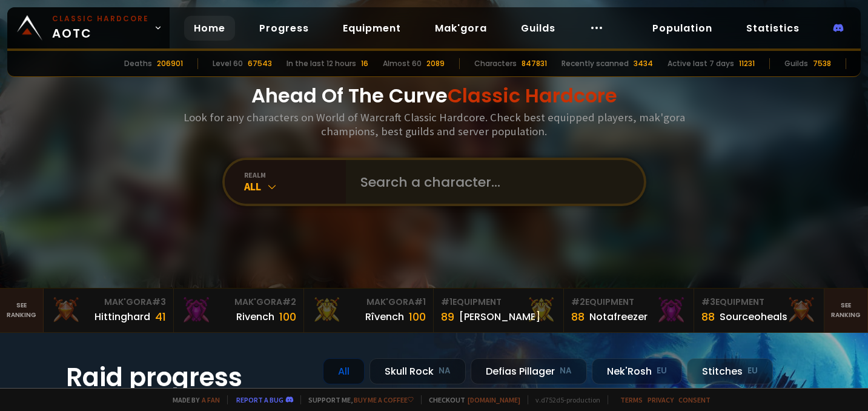  Describe the element at coordinates (209, 28) in the screenshot. I see `a: Home` at that location.